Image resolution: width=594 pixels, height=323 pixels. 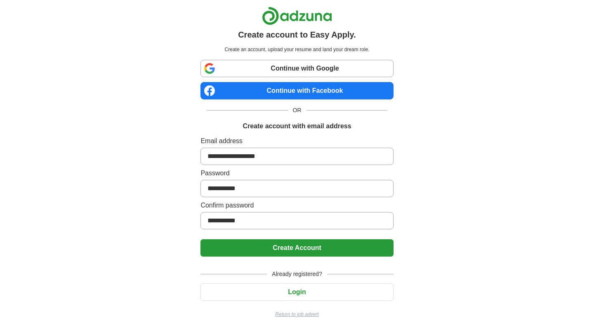 I want to click on span: Already registered?, so click(x=297, y=274).